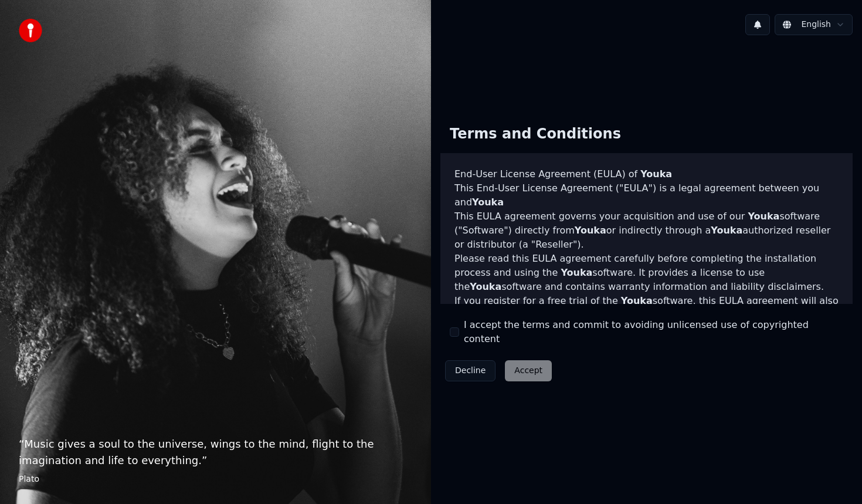 The image size is (862, 504). Describe the element at coordinates (470, 371) in the screenshot. I see `button: Decline` at that location.